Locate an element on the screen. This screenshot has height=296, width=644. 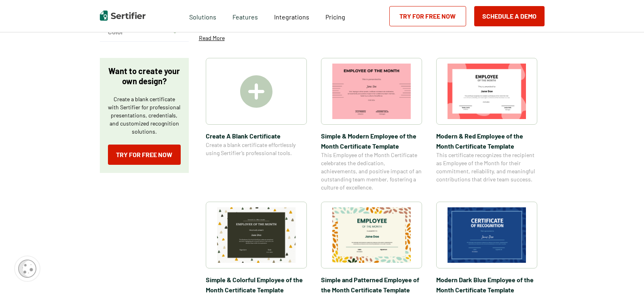
span: Simple & Modern Employee of the Month Certificate Template is located at coordinates (371, 141).